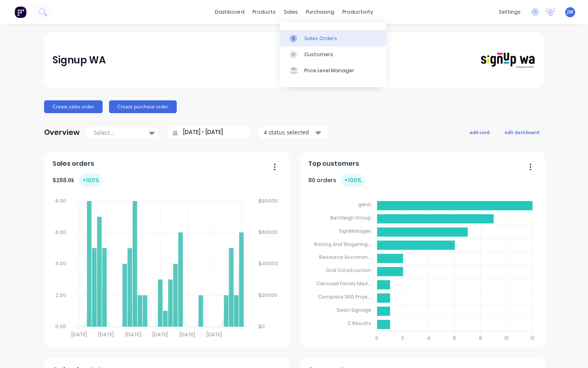 The height and width of the screenshot is (368, 588). Describe the element at coordinates (268, 232) in the screenshot. I see `tspan: $60000` at that location.